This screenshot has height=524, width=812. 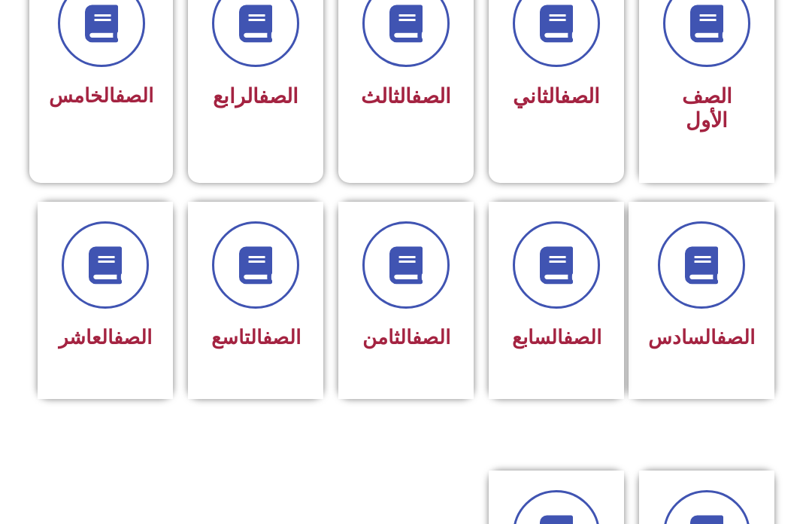 What do you see at coordinates (106, 337) in the screenshot?
I see `span: العاشر` at bounding box center [106, 337].